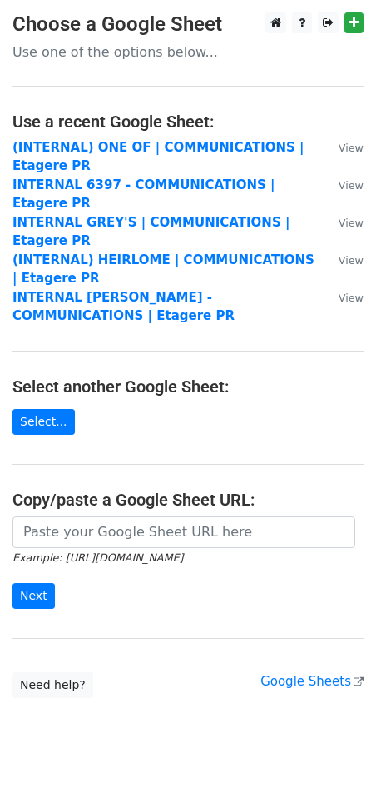 This screenshot has height=808, width=376. What do you see at coordinates (188, 500) in the screenshot?
I see `h4: Copy/paste a Google Sheet URL:` at bounding box center [188, 500].